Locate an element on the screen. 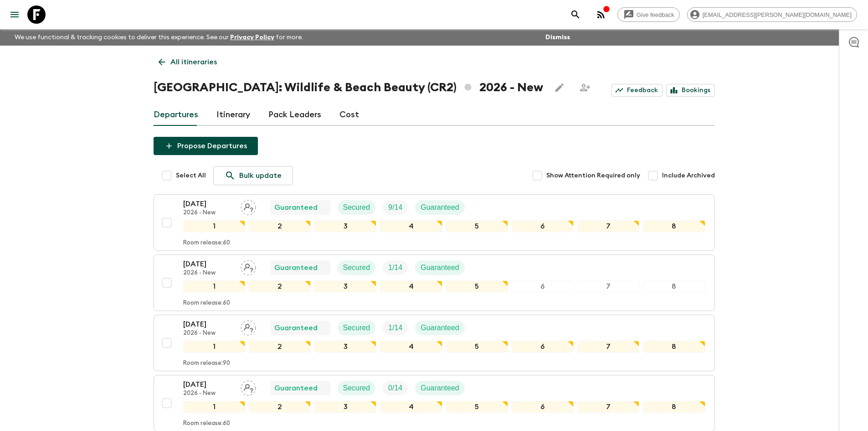 The width and height of the screenshot is (868, 431). button: menu is located at coordinates (15, 15).